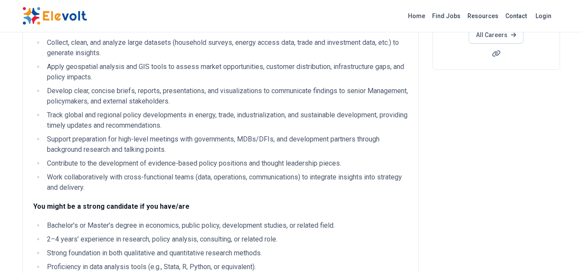 This screenshot has width=582, height=273. Describe the element at coordinates (226, 163) in the screenshot. I see `li: Contribute to the development of evidence-based policy positions and thought leadership pieces.` at that location.